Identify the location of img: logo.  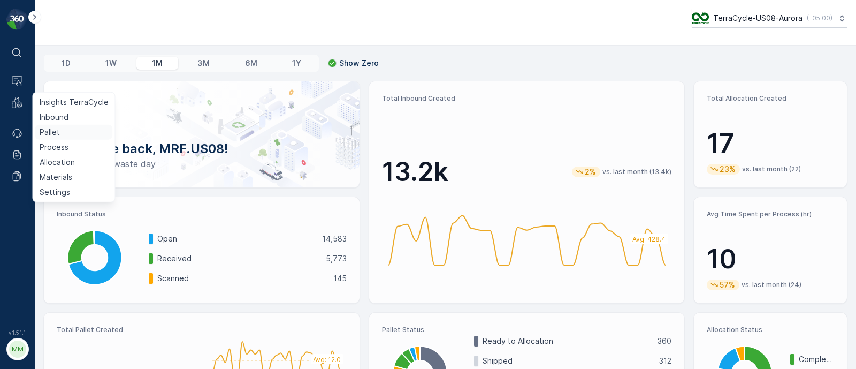
(17, 19).